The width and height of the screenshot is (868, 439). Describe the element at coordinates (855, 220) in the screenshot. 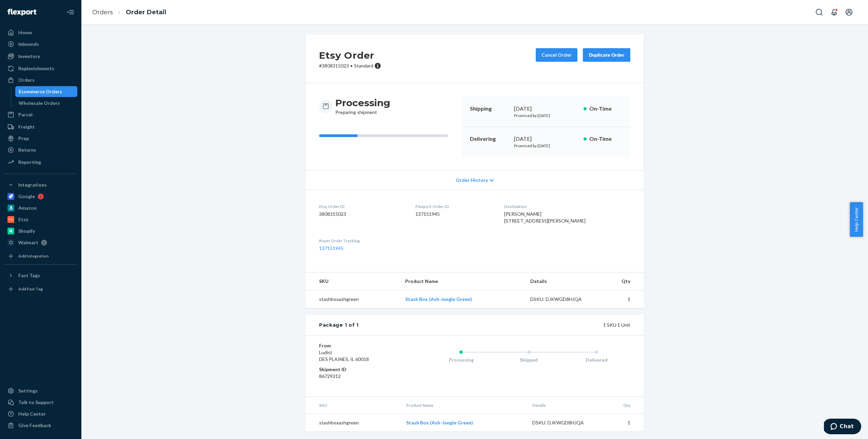

I see `span: Help Center` at that location.